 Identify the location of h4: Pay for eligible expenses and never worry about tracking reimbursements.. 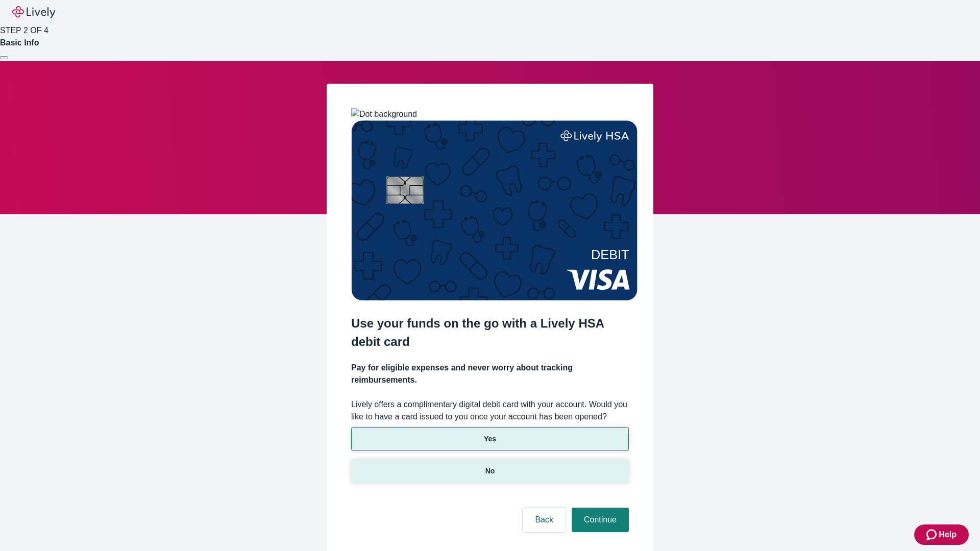
(490, 374).